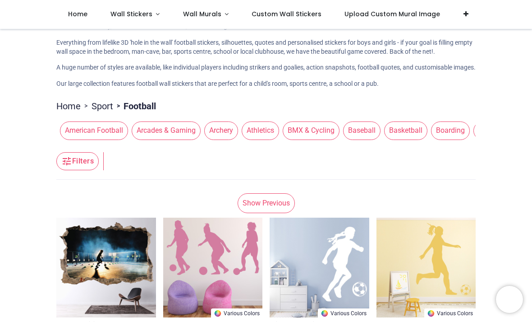 The width and height of the screenshot is (532, 322). I want to click on button: American Football, so click(92, 130).